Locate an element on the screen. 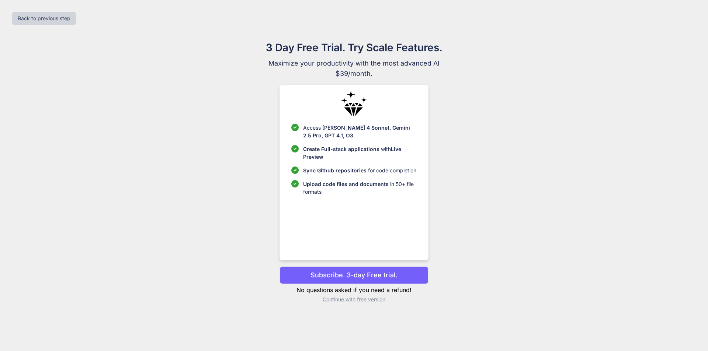  p: with is located at coordinates (360, 153).